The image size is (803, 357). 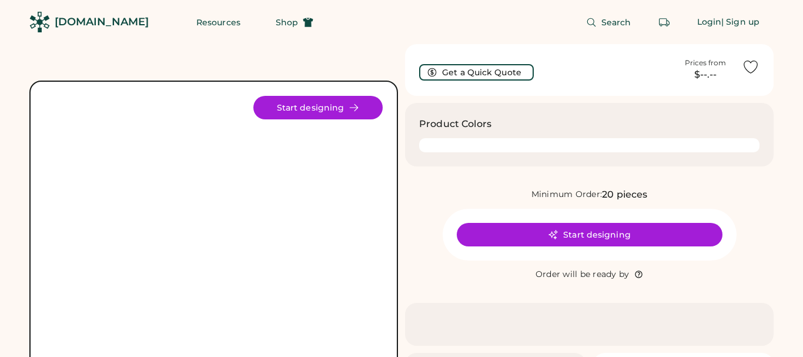 I want to click on div: 20 pieces, so click(x=624, y=195).